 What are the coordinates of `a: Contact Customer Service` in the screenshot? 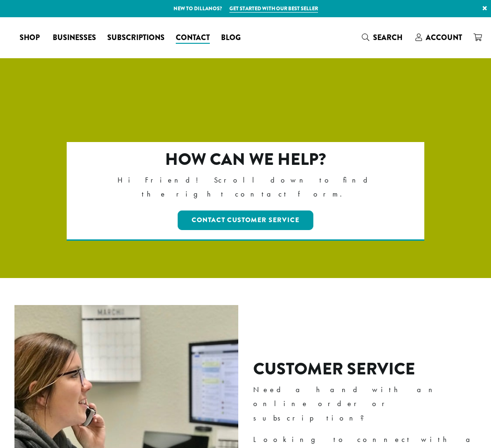 It's located at (245, 220).